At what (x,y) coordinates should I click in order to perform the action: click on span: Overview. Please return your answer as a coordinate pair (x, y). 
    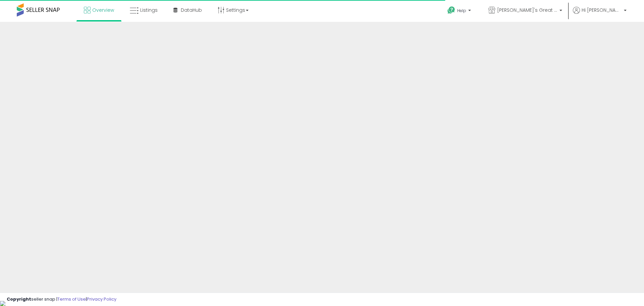
    Looking at the image, I should click on (103, 10).